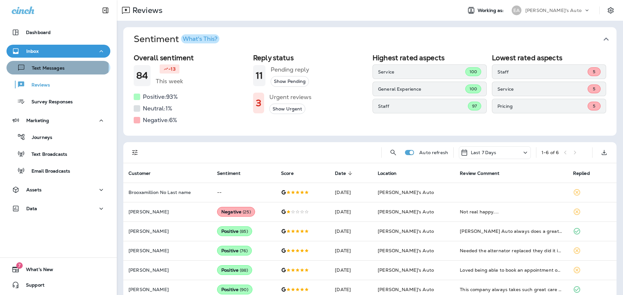 This screenshot has height=295, width=623. Describe the element at coordinates (244, 290) in the screenshot. I see `span: ( 90 )` at that location.